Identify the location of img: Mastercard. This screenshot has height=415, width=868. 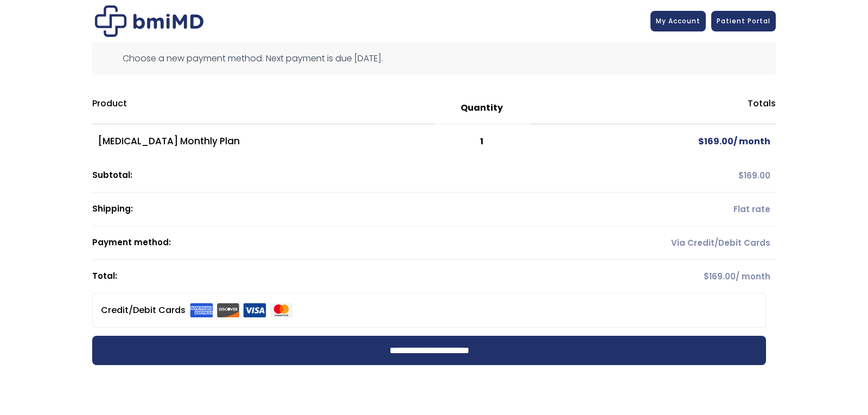
(281, 311).